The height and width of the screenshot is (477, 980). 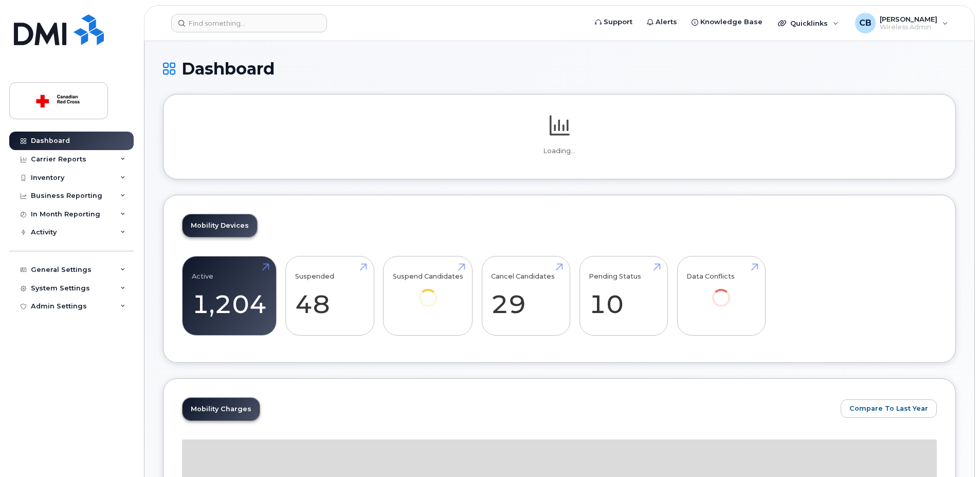 I want to click on a: Data Conflicts, so click(x=720, y=292).